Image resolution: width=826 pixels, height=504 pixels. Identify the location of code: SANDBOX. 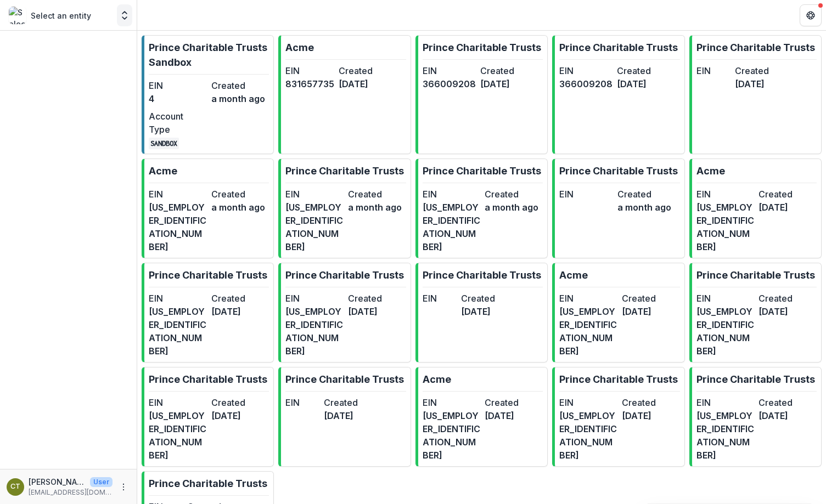
(164, 143).